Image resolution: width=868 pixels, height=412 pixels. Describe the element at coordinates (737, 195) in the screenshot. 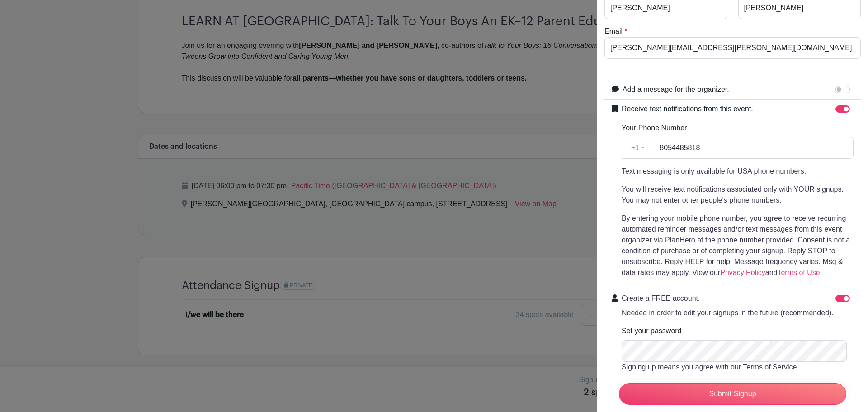

I see `p: You will receive text notifications associated only with YOUR signups. You may not enter other pe...` at that location.